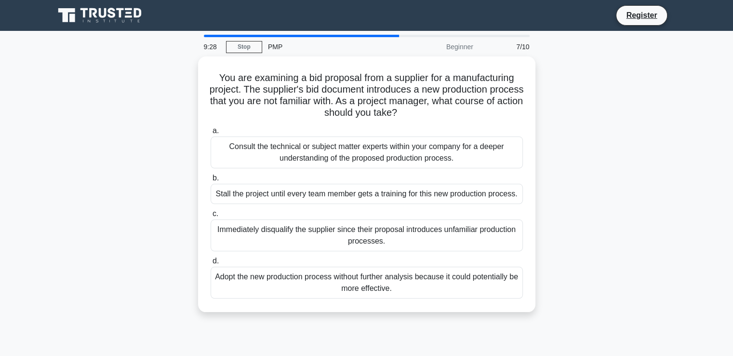  Describe the element at coordinates (212, 47) in the screenshot. I see `div: 9:28` at that location.